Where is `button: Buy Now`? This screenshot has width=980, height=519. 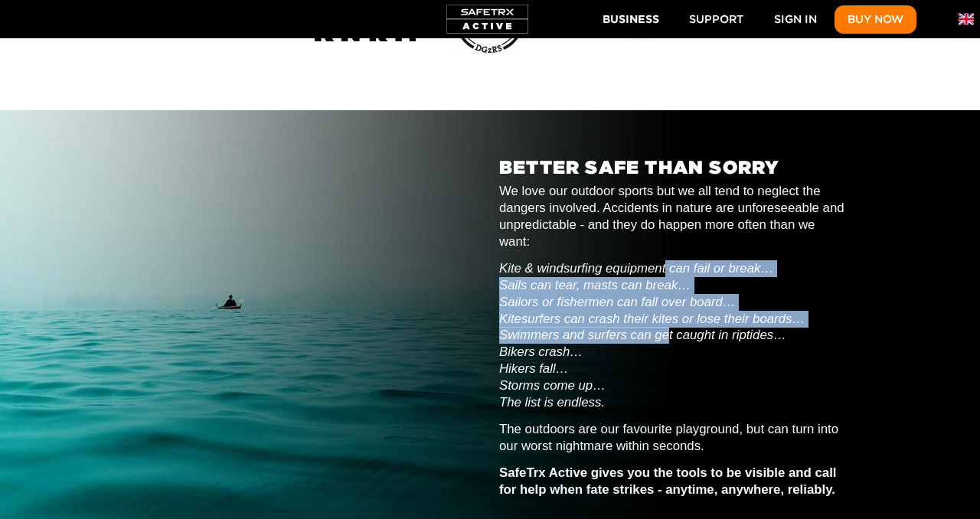
button: Buy Now is located at coordinates (875, 19).